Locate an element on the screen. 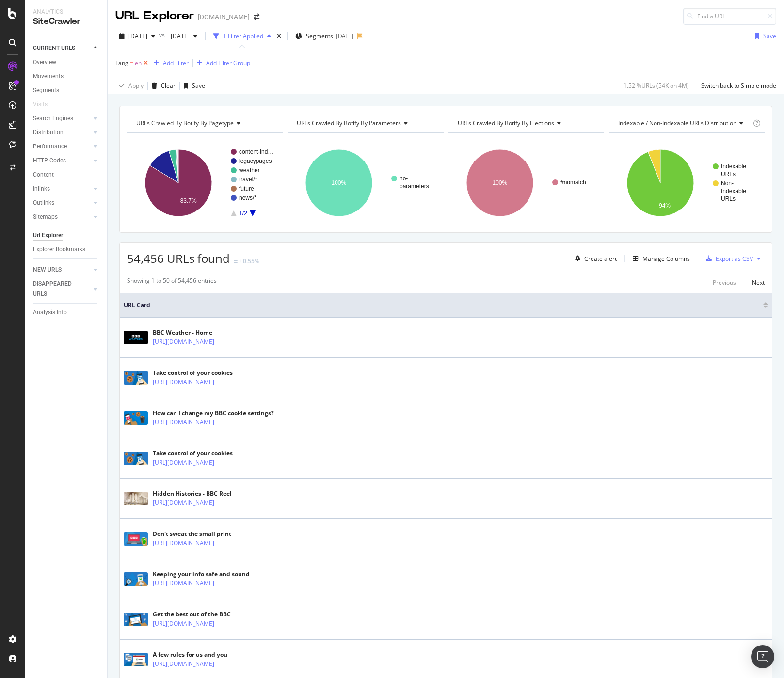 The image size is (784, 678). div: Inlinks is located at coordinates (41, 189).